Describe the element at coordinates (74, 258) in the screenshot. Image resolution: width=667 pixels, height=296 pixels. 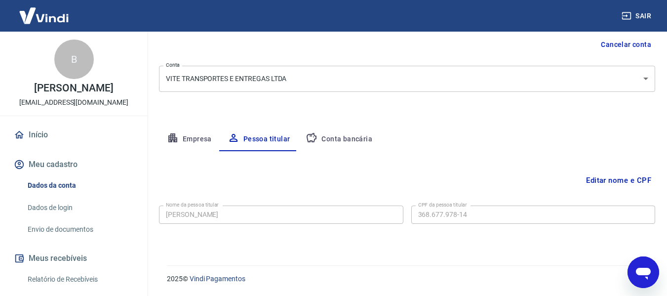
I see `button: Meus recebíveis` at that location.